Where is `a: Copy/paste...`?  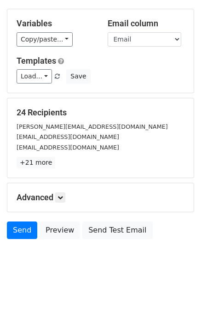
a: Copy/paste... is located at coordinates (45, 39).